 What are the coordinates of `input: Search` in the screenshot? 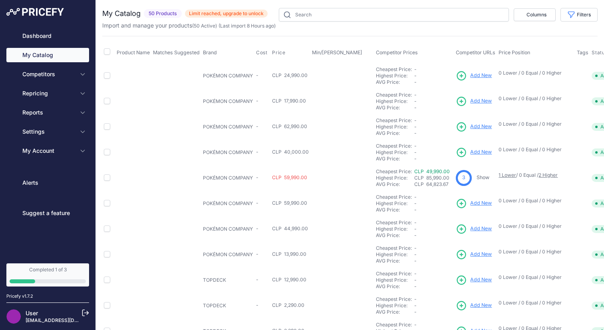 It's located at (394, 15).